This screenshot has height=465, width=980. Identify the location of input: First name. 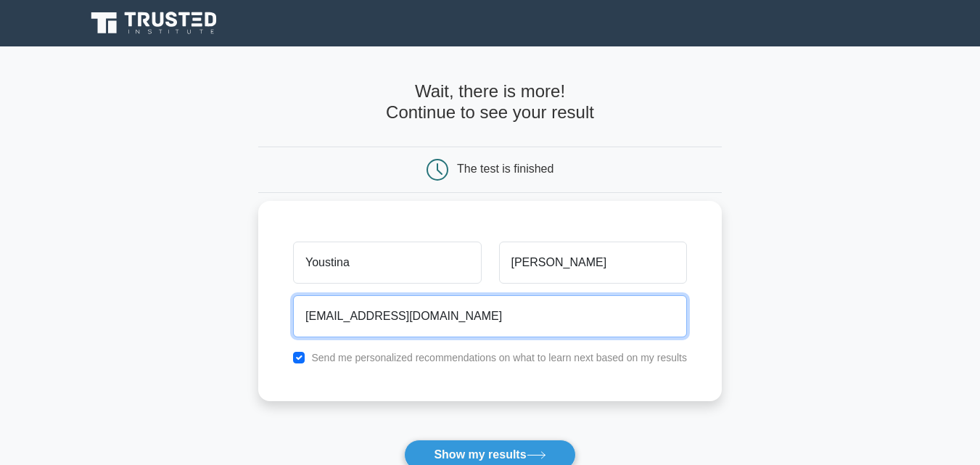
(387, 262).